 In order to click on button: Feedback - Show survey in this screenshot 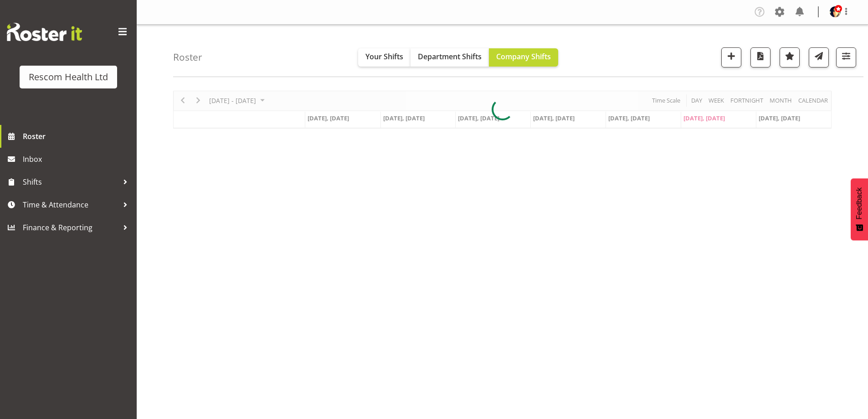, I will do `click(860, 209)`.